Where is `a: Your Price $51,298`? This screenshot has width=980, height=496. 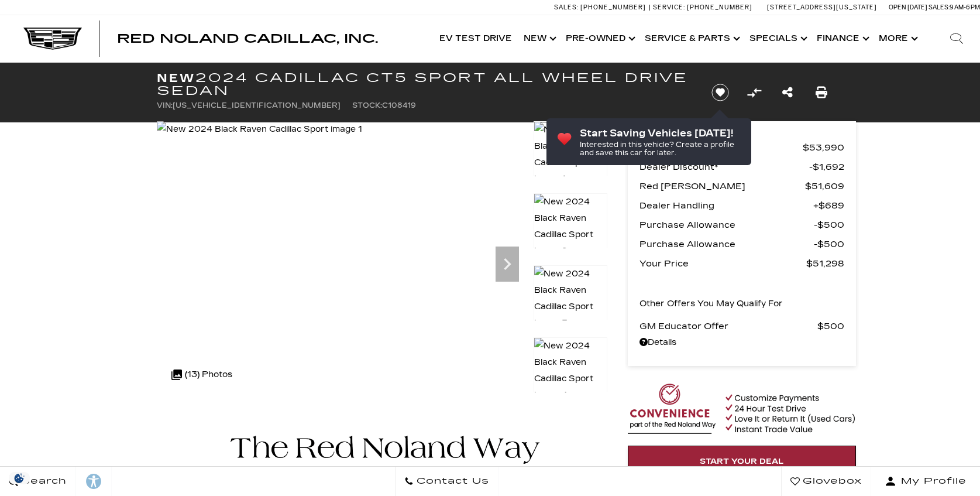
a: Your Price $51,298 is located at coordinates (742, 263).